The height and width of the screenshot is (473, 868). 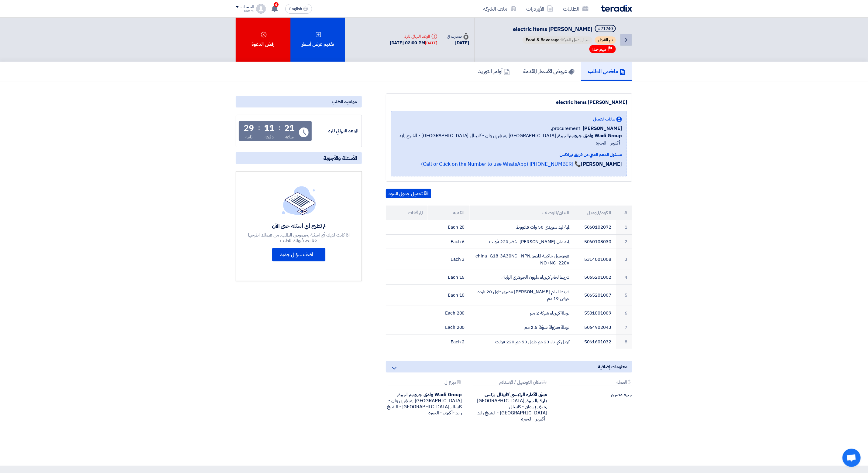 I want to click on div: مباع ل, so click(x=425, y=383).